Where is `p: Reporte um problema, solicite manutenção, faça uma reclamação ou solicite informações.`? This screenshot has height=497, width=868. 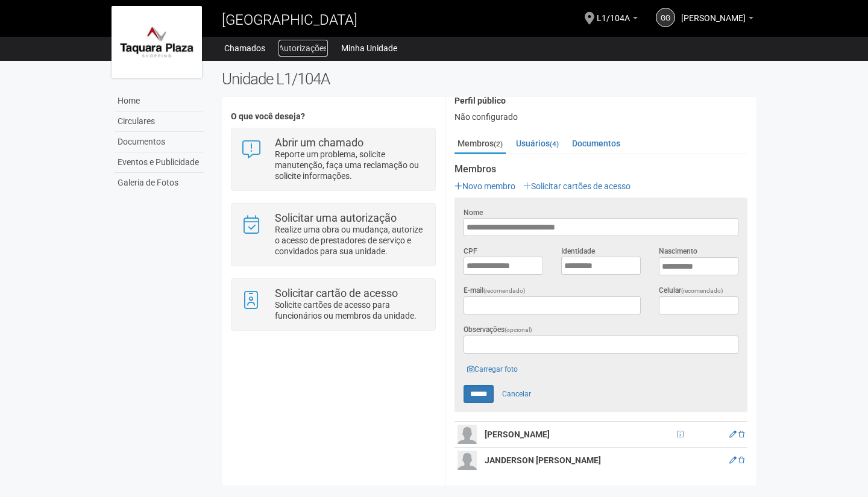
p: Reporte um problema, solicite manutenção, faça uma reclamação ou solicite informações. is located at coordinates (351, 165).